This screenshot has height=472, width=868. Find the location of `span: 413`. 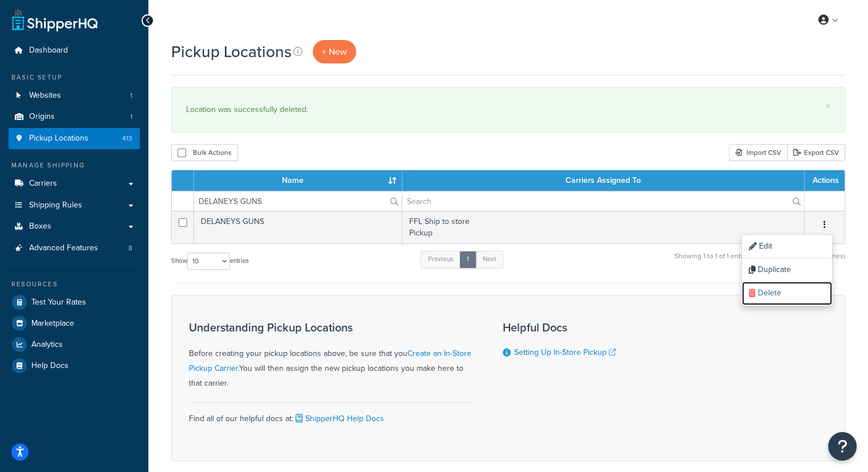

span: 413 is located at coordinates (127, 138).